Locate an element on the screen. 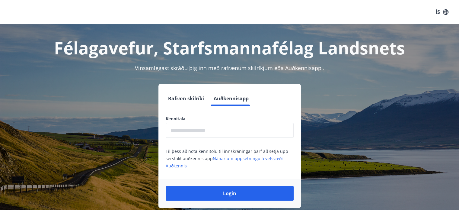 The height and width of the screenshot is (210, 459). button: Login is located at coordinates (230, 193).